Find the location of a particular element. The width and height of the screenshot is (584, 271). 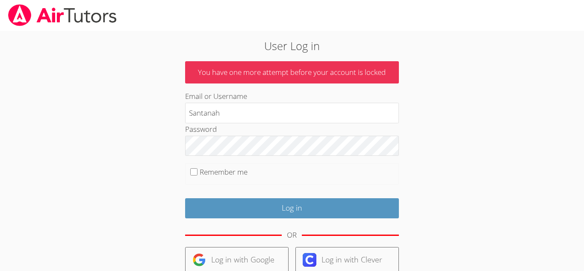

img: google-logo-50288ca7cdecda66e5e0955fdab243c47b7ad437acaf1139b6f446037453330a.svg is located at coordinates (199, 259).